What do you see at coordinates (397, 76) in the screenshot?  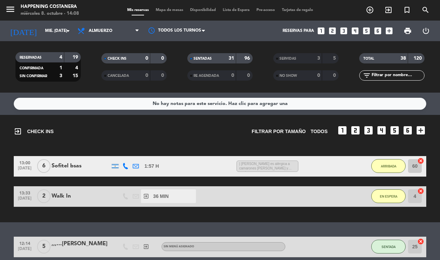 I see `input: Filtrar por nombre...` at bounding box center [397, 76].